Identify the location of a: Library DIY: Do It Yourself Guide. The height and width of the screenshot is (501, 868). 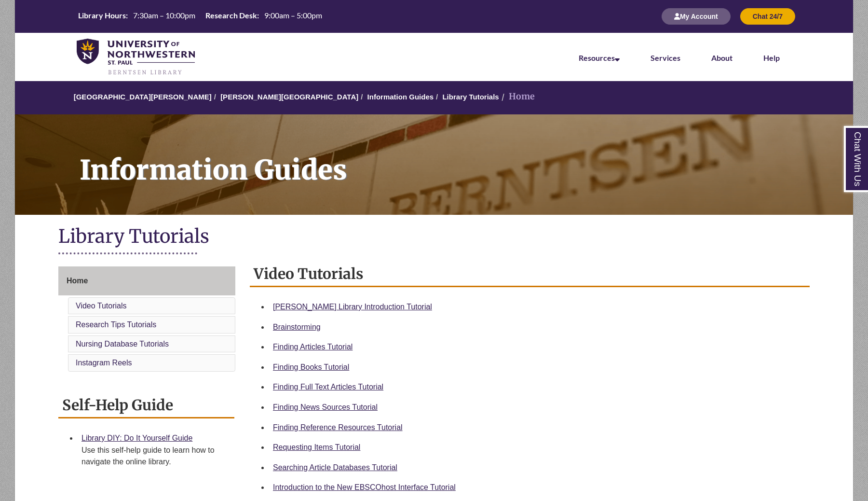
(137, 438).